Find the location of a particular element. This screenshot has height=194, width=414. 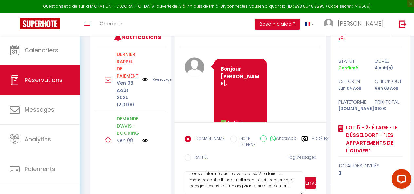

a: Renvoyer is located at coordinates (163, 80).